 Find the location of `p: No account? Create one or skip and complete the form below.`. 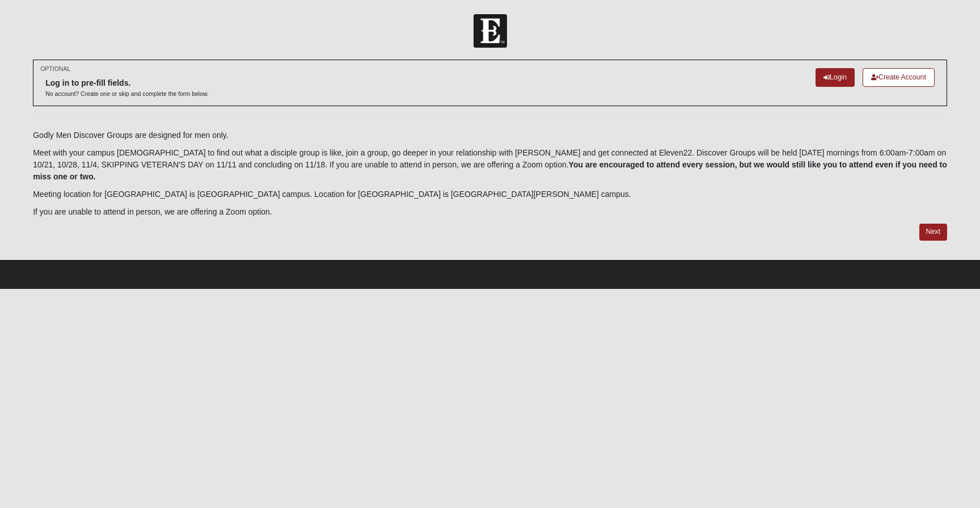

p: No account? Create one or skip and complete the form below. is located at coordinates (127, 94).